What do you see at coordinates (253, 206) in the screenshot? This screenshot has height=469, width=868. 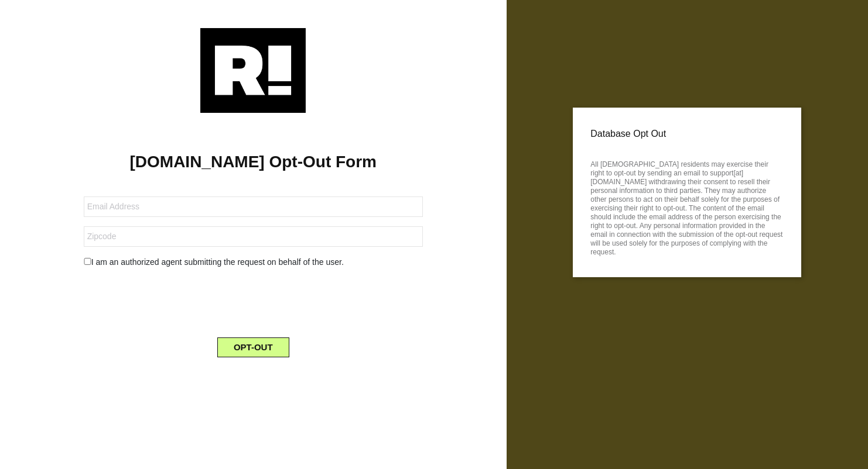 I see `input: Email Address` at bounding box center [253, 206].